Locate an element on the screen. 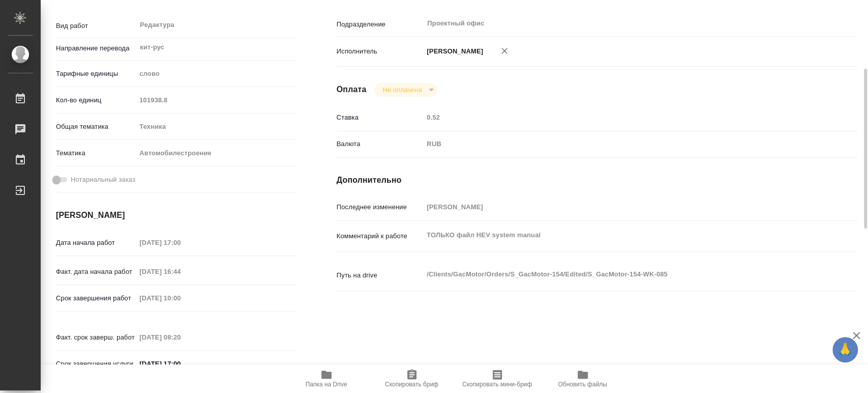  span: Папка на Drive is located at coordinates (326, 384).